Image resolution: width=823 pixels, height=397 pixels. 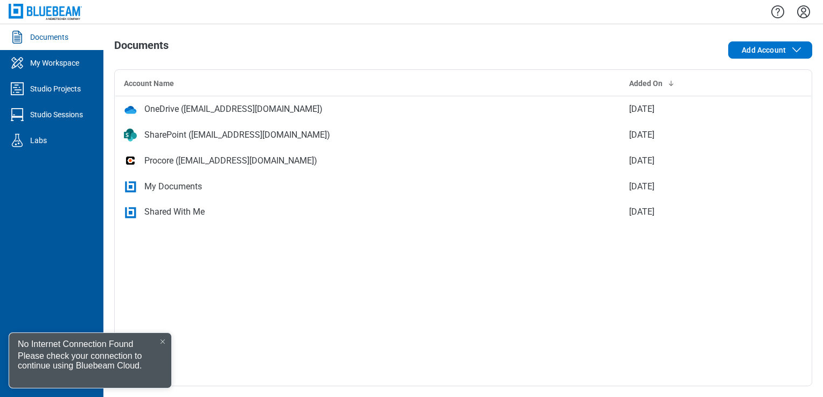 I want to click on h1: Documents, so click(x=141, y=48).